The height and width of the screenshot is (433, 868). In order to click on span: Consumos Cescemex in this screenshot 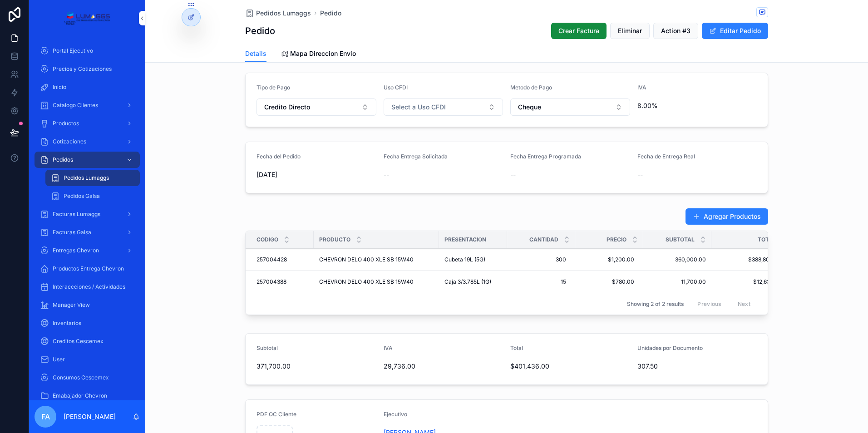, I will do `click(81, 378)`.